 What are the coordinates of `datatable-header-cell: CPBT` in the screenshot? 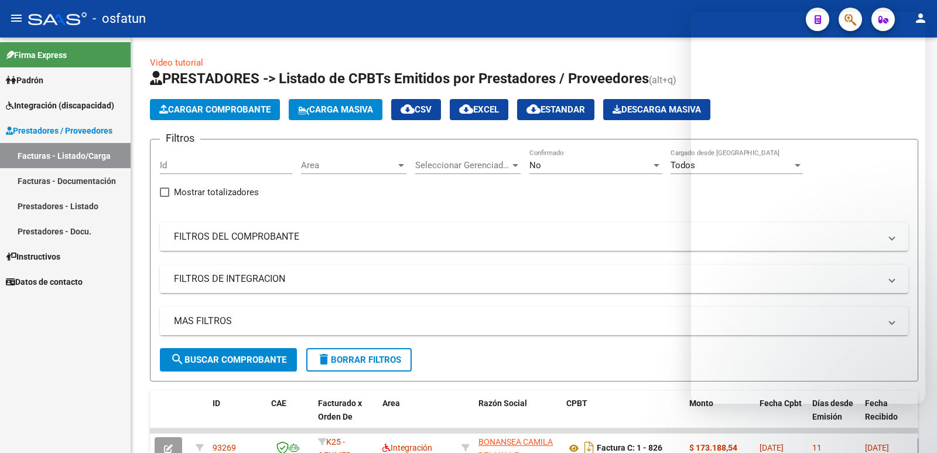 It's located at (623, 416).